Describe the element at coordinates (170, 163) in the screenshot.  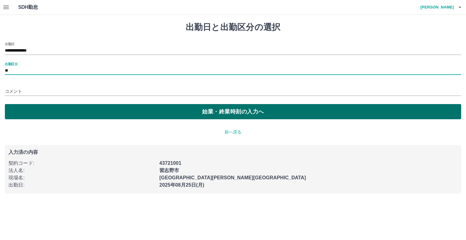
I see `b: 43721001` at that location.